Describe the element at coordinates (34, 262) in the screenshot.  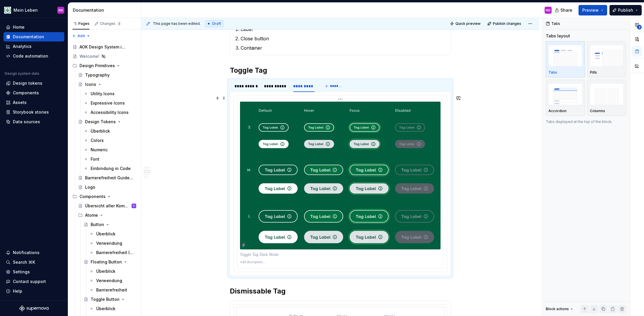
I see `button: Search ⌘K` at that location.